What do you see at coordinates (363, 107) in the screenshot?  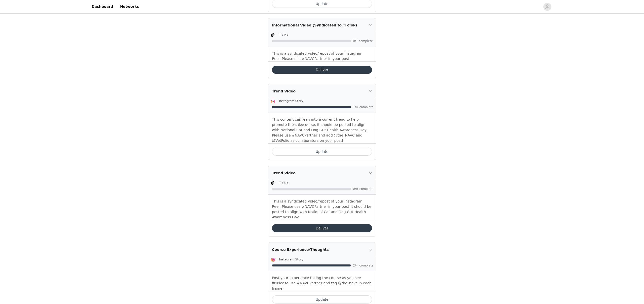 I see `span: 1/∞ complete` at bounding box center [363, 107].